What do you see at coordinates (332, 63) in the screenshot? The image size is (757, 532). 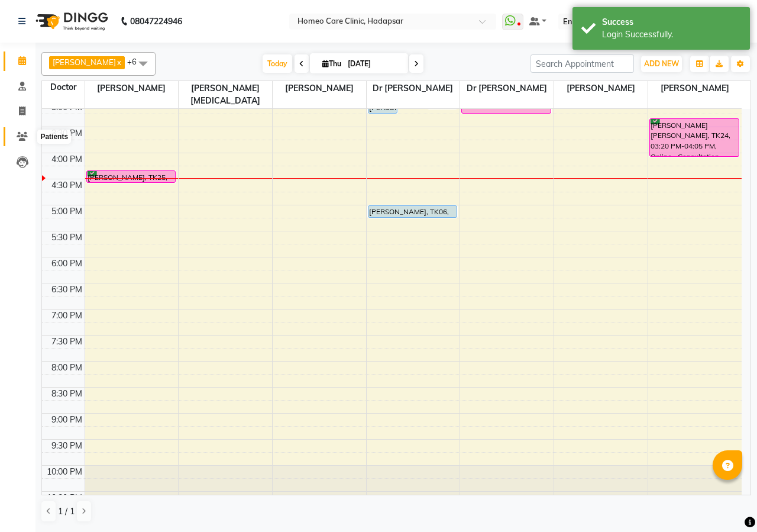 I see `span: Thu` at bounding box center [332, 63].